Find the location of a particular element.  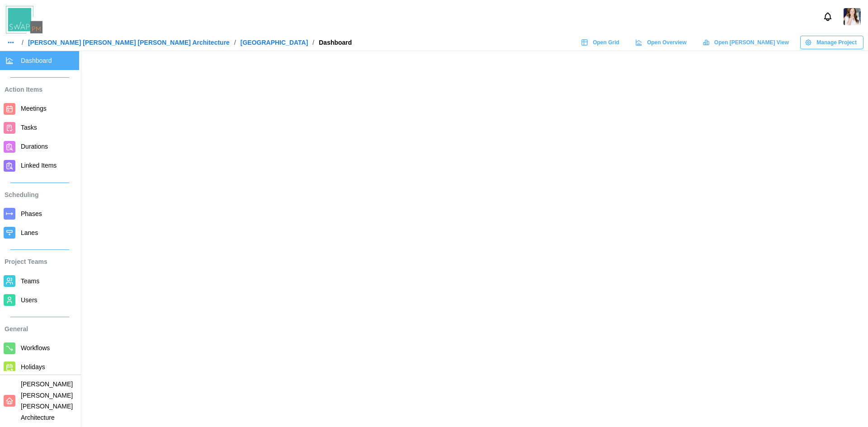

img: Swap PM Logo is located at coordinates (24, 20).